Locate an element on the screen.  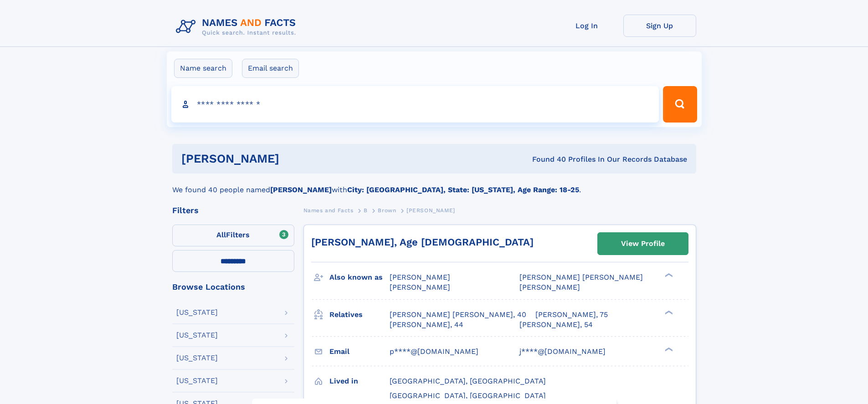
img: Logo Names and Facts is located at coordinates (238, 27).